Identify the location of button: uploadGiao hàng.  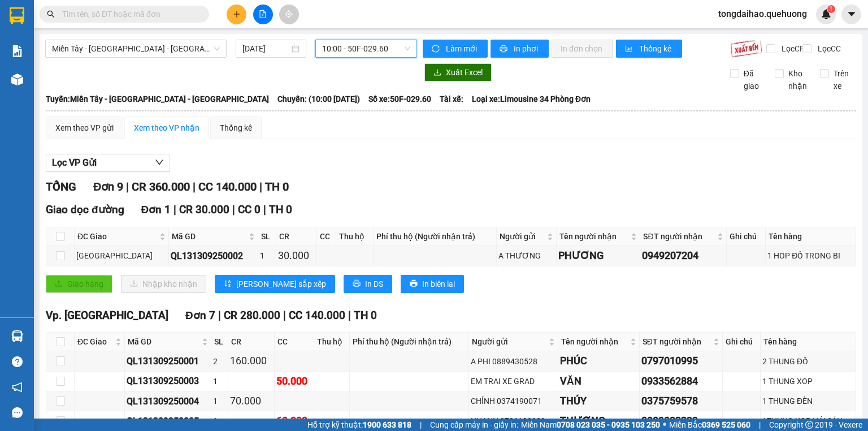
(79, 284).